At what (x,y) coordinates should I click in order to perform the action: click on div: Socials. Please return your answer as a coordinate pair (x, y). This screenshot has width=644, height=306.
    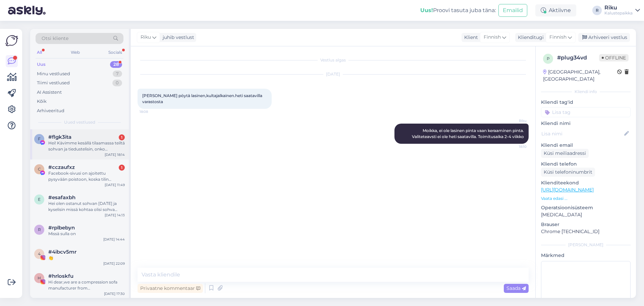
    Looking at the image, I should click on (115, 52).